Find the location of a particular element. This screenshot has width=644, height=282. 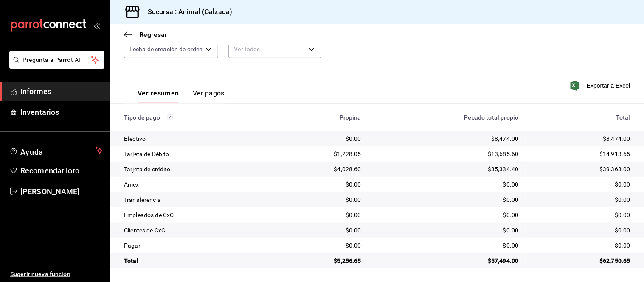

button: Pregunta a Parrot AI is located at coordinates (57, 60).